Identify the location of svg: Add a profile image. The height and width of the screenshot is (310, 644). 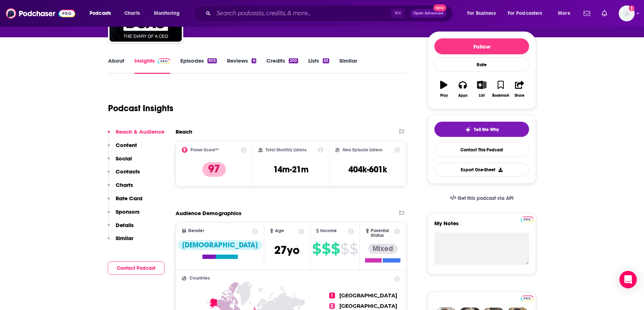
(631, 9).